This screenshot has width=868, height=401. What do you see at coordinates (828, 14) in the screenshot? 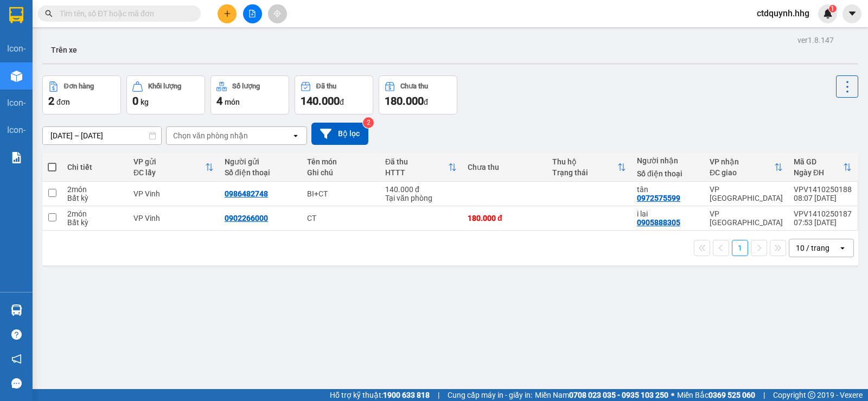
I see `img: icon-new-feature` at bounding box center [828, 14].